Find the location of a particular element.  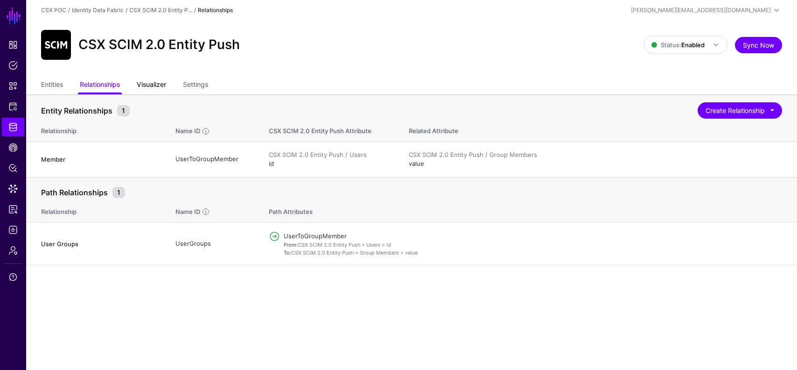

span: Entity Relationships is located at coordinates (77, 111).